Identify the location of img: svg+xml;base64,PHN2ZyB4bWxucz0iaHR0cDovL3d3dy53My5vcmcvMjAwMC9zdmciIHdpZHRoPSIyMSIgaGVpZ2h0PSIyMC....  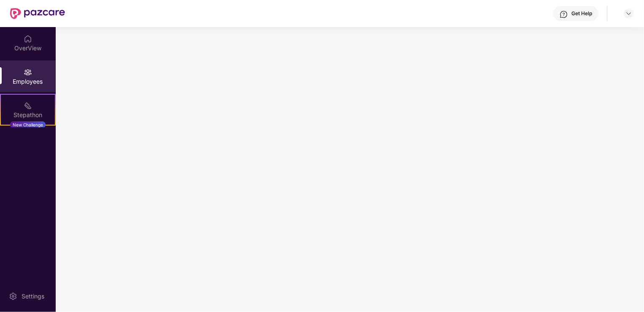
(28, 106).